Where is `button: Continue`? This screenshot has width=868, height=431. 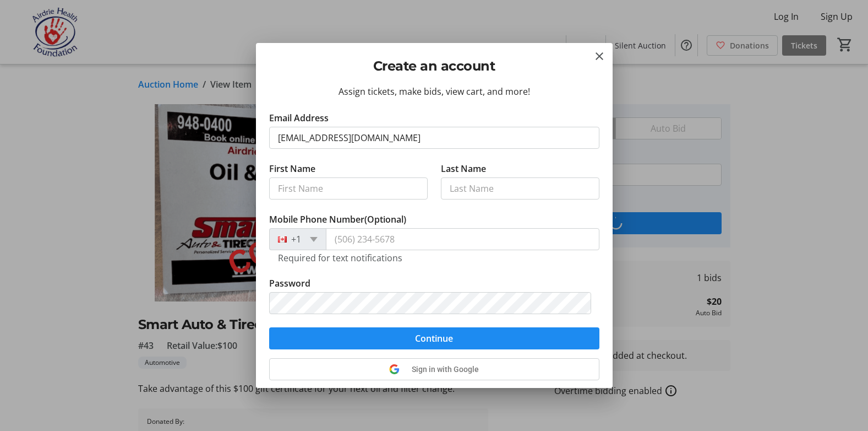
button: Continue is located at coordinates (435, 338).